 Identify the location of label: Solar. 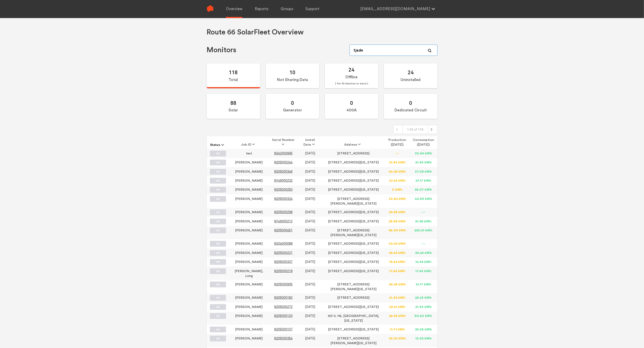
(233, 106).